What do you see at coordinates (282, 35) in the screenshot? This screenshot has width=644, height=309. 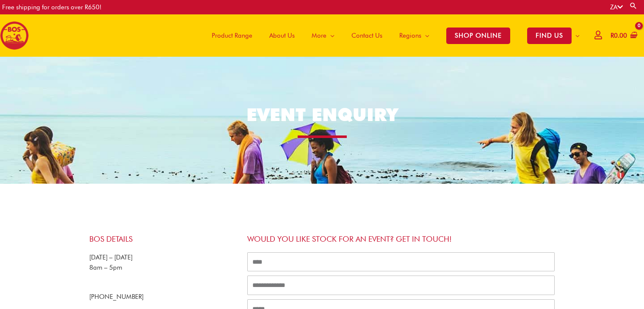 I see `span: About Us` at bounding box center [282, 35].